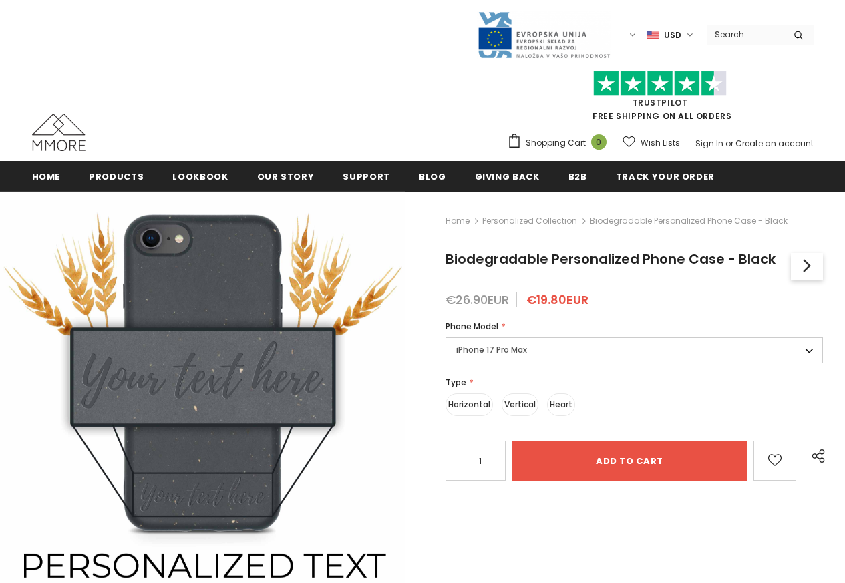 Image resolution: width=845 pixels, height=583 pixels. I want to click on span: Home, so click(46, 176).